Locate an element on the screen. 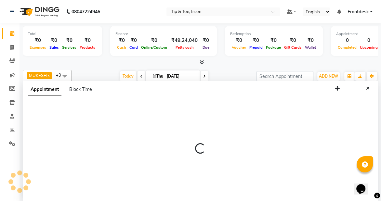 The image size is (381, 201). a: x is located at coordinates (48, 75).